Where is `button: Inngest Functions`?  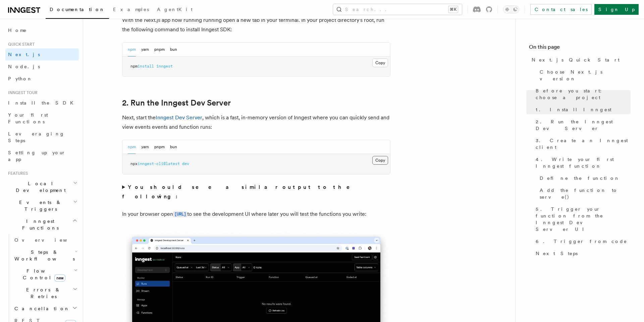
button: Inngest Functions is located at coordinates (42, 224).